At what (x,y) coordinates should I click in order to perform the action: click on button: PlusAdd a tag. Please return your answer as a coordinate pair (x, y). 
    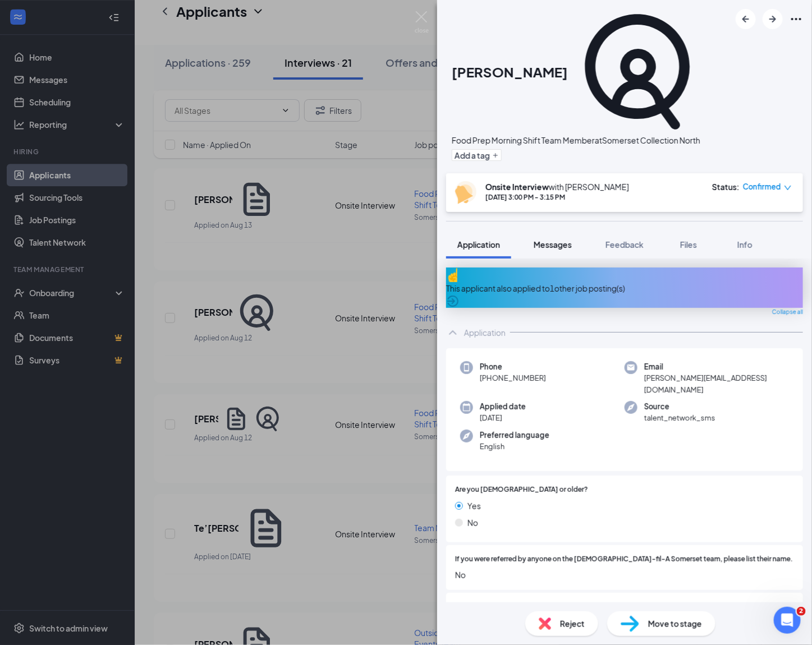
    Looking at the image, I should click on (476, 155).